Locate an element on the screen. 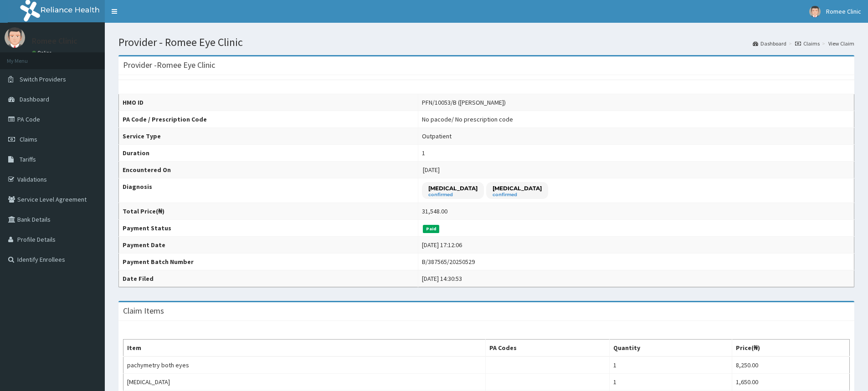 The height and width of the screenshot is (391, 868). span: Claims is located at coordinates (28, 140).